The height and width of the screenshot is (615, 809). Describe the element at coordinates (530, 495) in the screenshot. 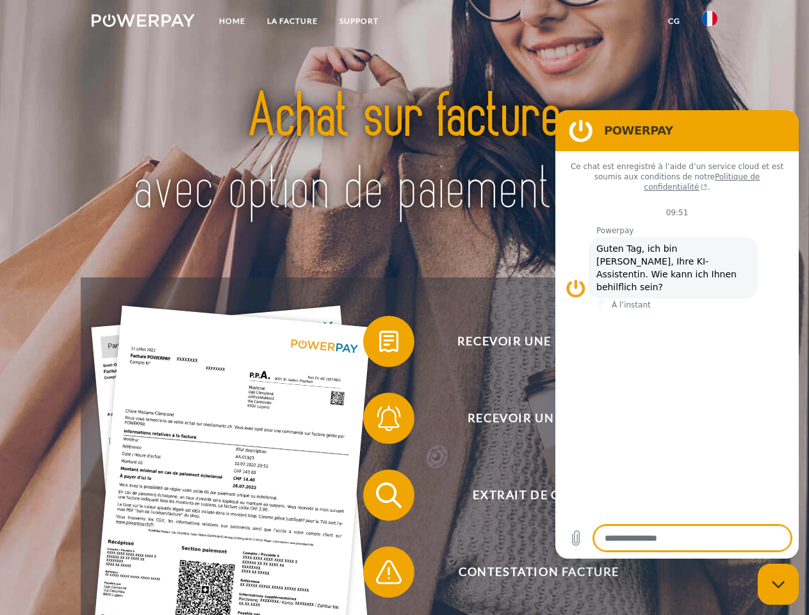

I see `a: Extrait de compte` at that location.